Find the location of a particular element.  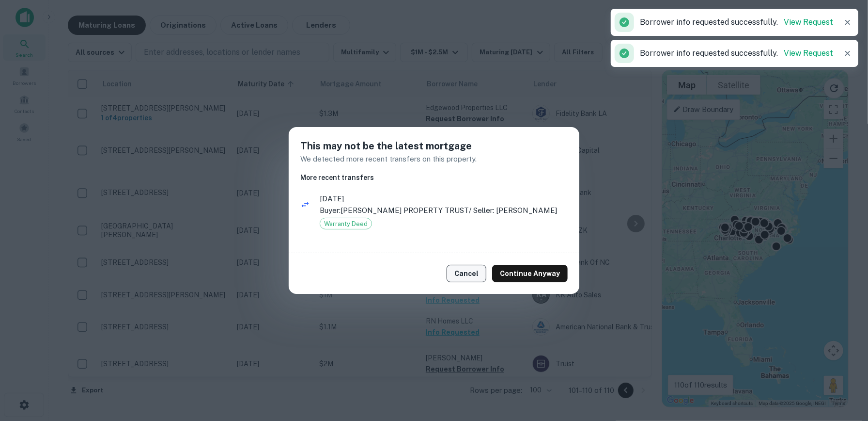

p: We detected more recent transfers on this property. is located at coordinates (434, 159).